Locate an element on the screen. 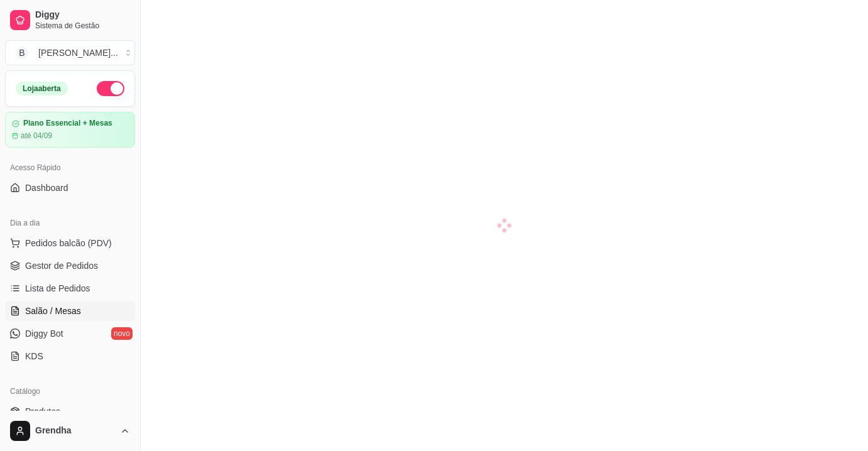  button: Pedidos balcão (PDV) is located at coordinates (70, 243).